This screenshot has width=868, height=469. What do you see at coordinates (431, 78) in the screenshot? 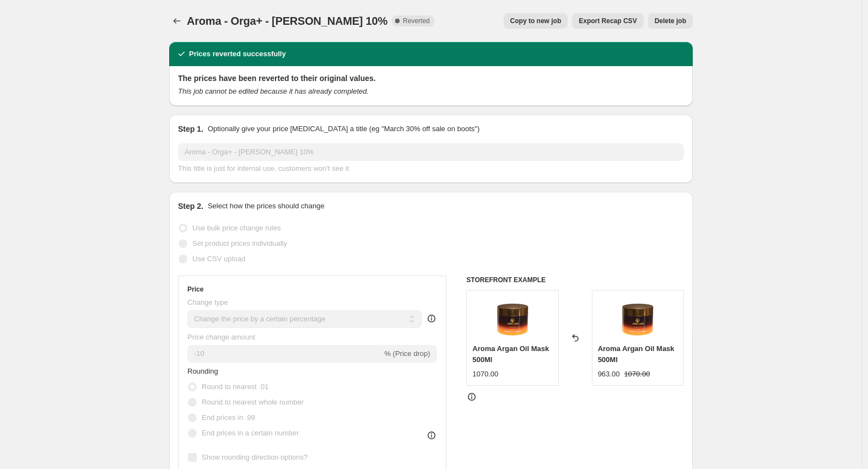
I see `h2: The prices have been reverted to their original values.` at bounding box center [431, 78].